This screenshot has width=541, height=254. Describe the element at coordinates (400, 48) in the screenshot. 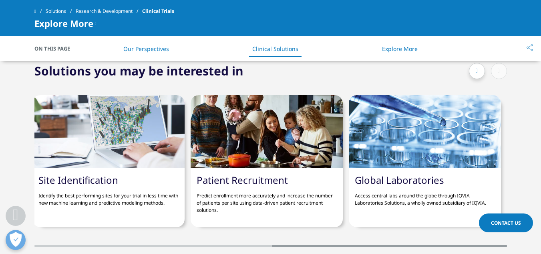

I see `a: Explore More` at that location.